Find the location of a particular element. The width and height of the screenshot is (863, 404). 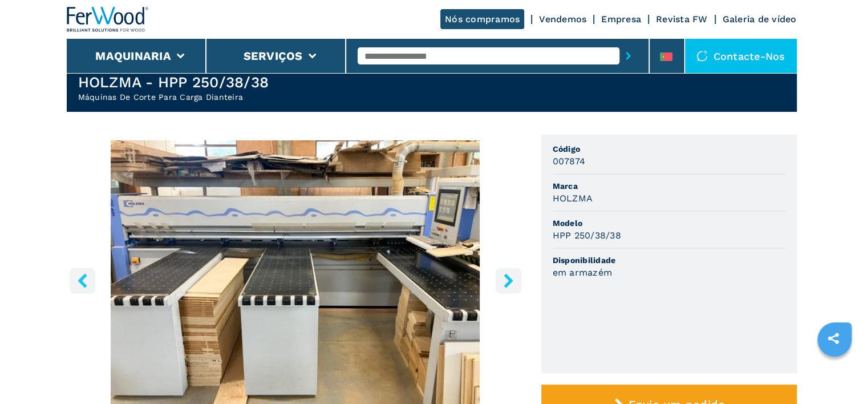

a: Empresa is located at coordinates (621, 19).